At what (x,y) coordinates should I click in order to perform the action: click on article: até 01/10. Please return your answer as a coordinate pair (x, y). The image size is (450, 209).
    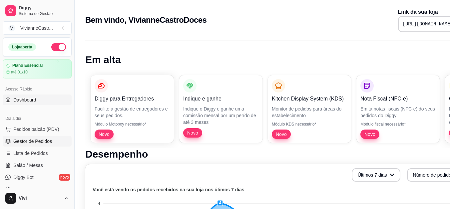
    Looking at the image, I should click on (19, 72).